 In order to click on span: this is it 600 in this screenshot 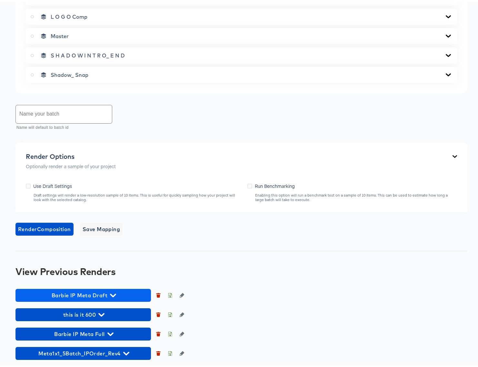, I will do `click(83, 313)`.